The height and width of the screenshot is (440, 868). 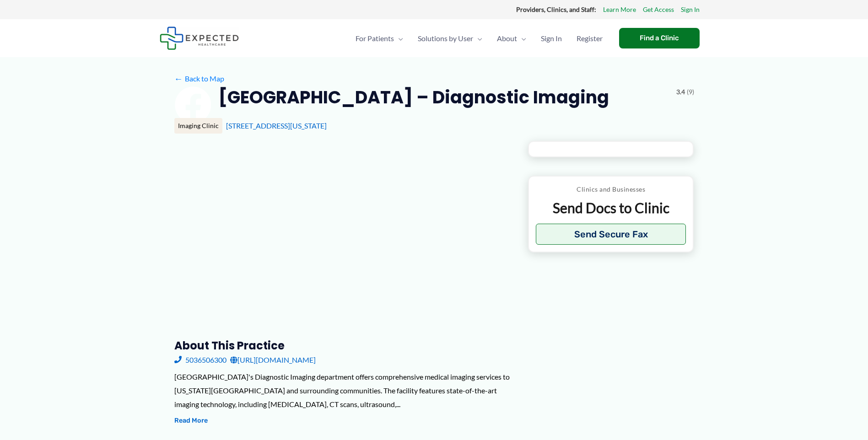 What do you see at coordinates (450, 39) in the screenshot?
I see `a: Solutions by UserMenu Toggle` at bounding box center [450, 39].